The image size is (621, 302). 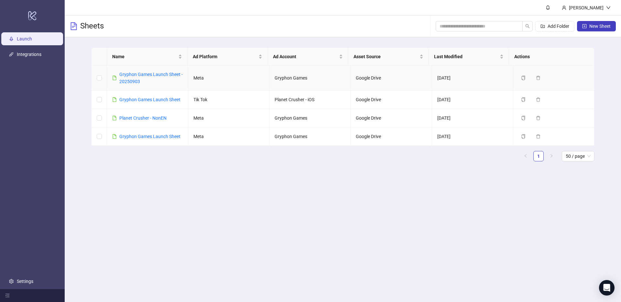 What do you see at coordinates (526, 156) in the screenshot?
I see `span: left` at bounding box center [526, 156].